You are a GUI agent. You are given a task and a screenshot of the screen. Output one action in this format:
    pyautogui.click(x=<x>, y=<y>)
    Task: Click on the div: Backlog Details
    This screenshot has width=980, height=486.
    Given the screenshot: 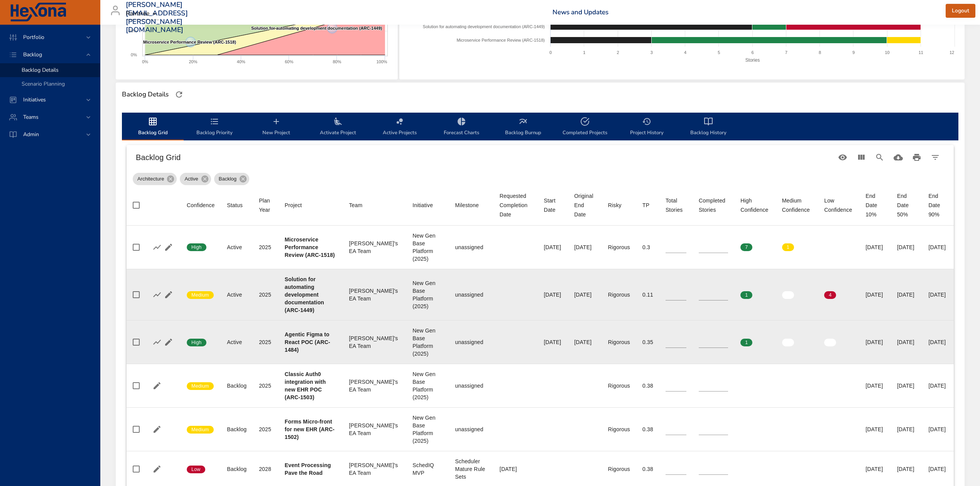 What is the action you would take?
    pyautogui.click(x=145, y=94)
    